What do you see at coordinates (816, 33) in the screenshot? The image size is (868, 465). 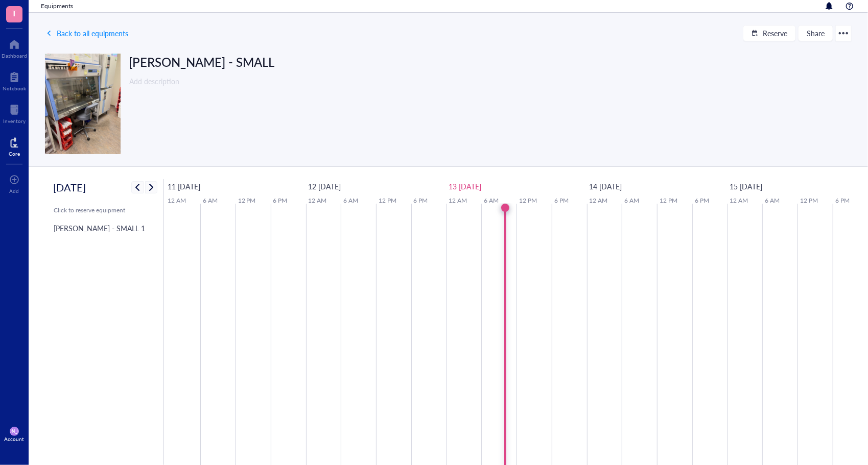 I see `button: Share` at bounding box center [816, 33].